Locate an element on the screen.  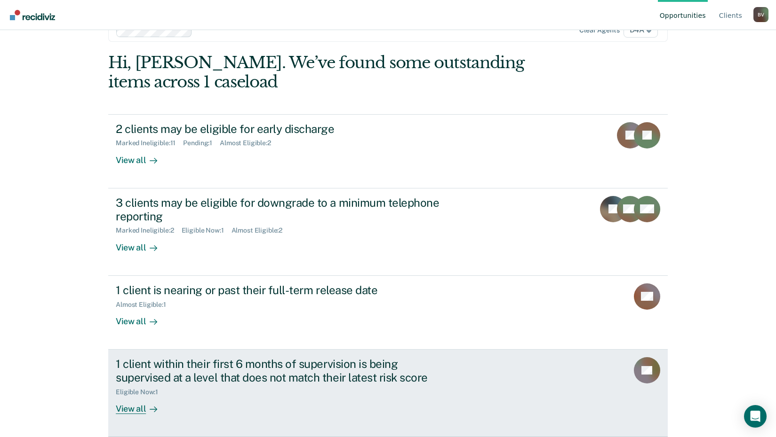
div: 1 client within their first 6 months of supervision is being supervised at a level that does not ... is located at coordinates (281, 371).